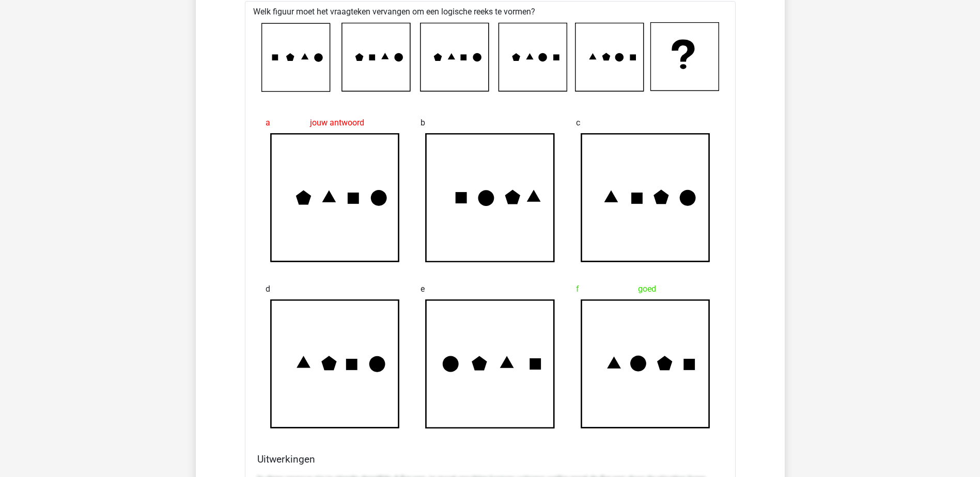  I want to click on div: jouw antwoord, so click(335, 123).